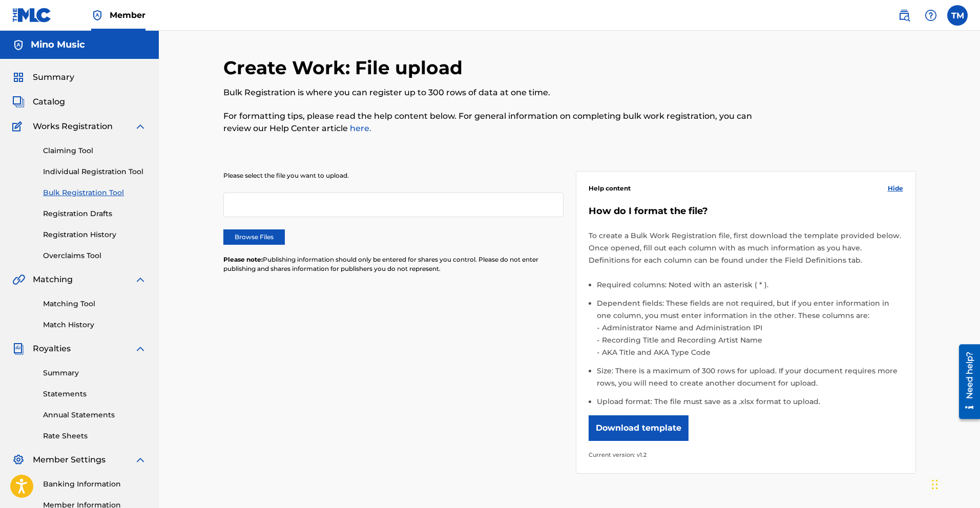  What do you see at coordinates (128, 14) in the screenshot?
I see `span: Member` at bounding box center [128, 14].